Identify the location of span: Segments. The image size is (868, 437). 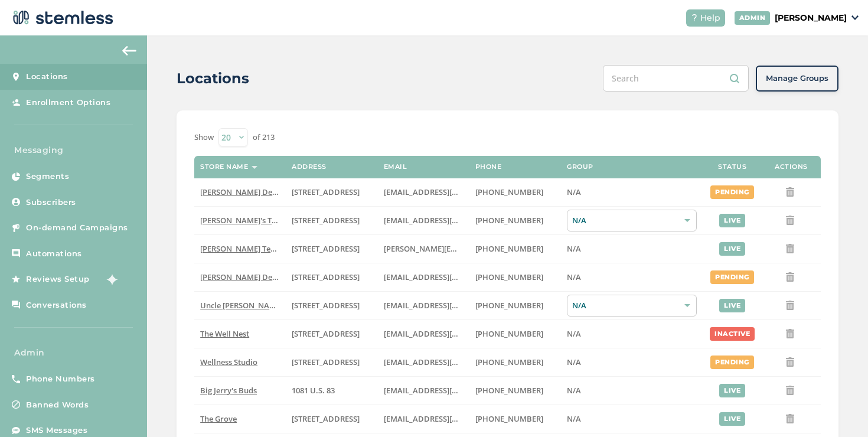
(47, 177).